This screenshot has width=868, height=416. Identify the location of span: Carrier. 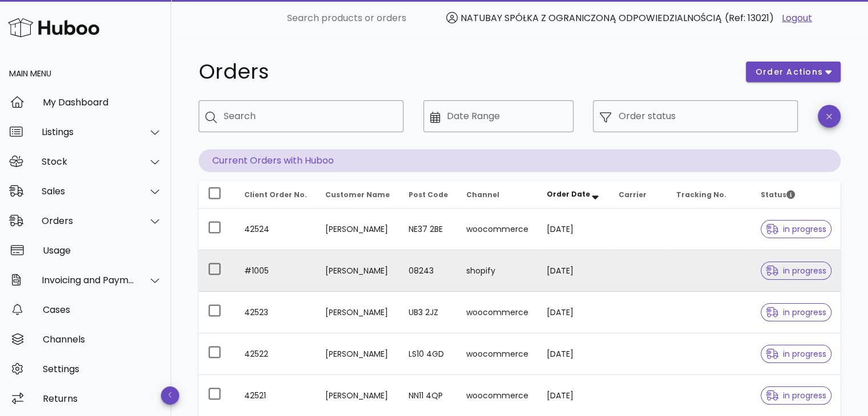
(632, 195).